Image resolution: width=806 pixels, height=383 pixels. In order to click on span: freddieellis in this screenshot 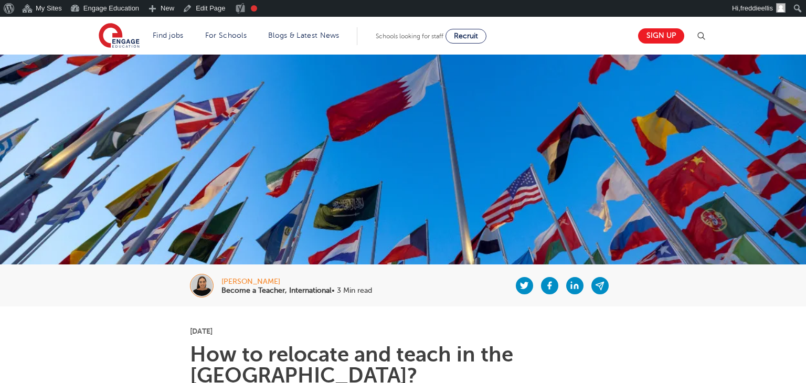, I will do `click(756, 8)`.